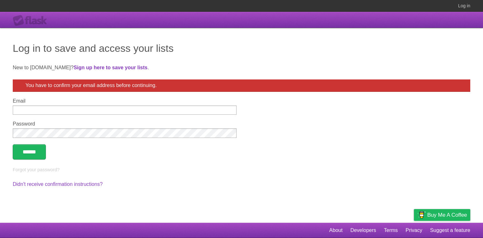 The width and height of the screenshot is (483, 238). I want to click on a: Forgot your password?, so click(36, 170).